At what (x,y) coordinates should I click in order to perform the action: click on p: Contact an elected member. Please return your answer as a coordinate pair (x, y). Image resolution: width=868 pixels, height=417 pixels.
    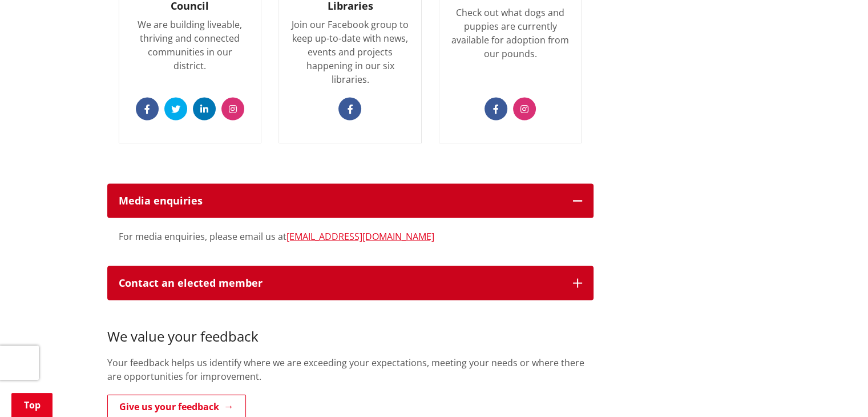
    Looking at the image, I should click on (340, 283).